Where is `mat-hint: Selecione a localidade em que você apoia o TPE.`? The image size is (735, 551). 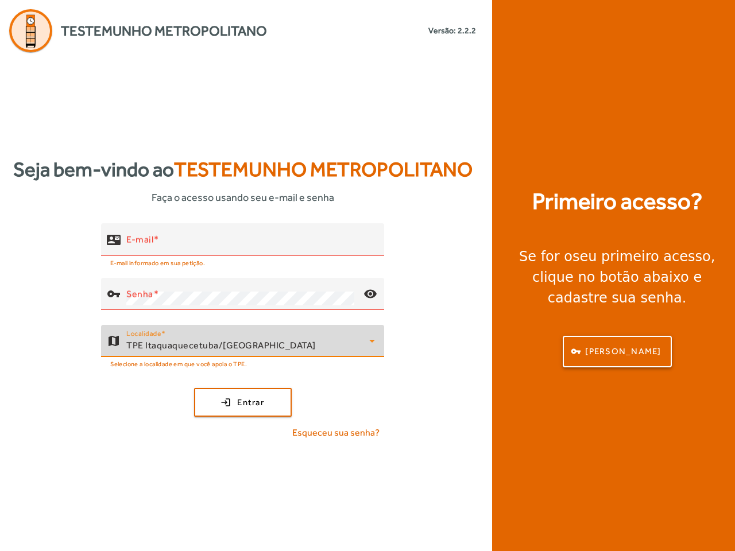 mat-hint: Selecione a localidade em que você apoia o TPE. is located at coordinates (179, 363).